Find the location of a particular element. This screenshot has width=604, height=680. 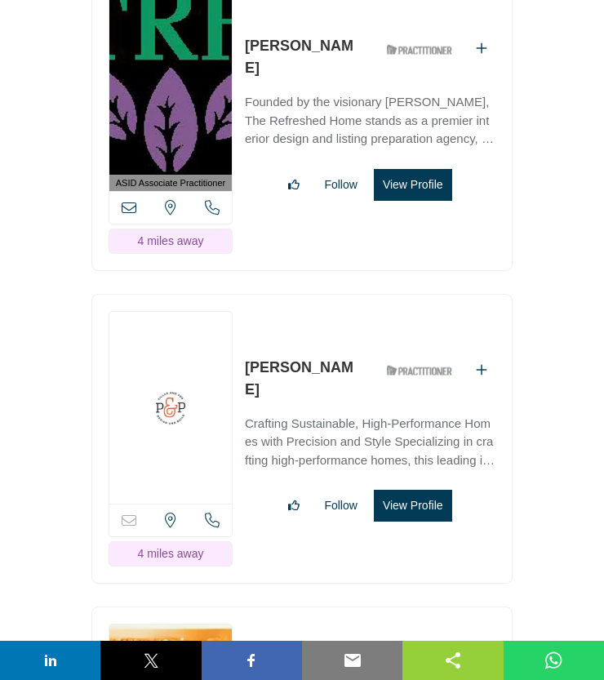

img: whatsapp sharing button is located at coordinates (553, 660).